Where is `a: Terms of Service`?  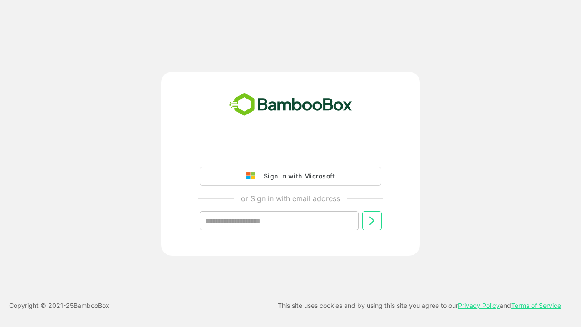 a: Terms of Service is located at coordinates (536, 305).